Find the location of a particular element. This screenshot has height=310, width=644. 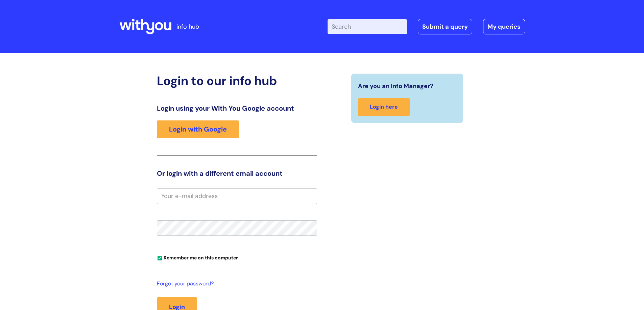

a: Submit a query is located at coordinates (445, 27).